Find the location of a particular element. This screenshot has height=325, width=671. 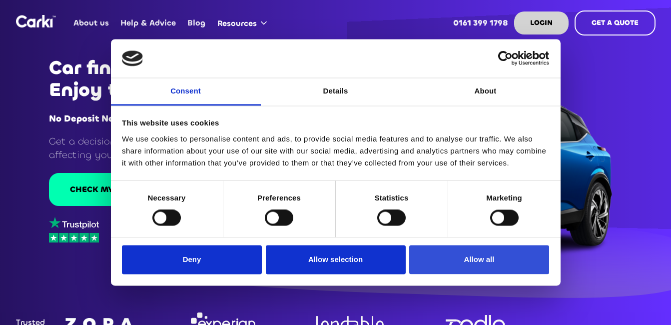

a: Usercentrics Cookiebot - opens in a new window is located at coordinates (505, 58).